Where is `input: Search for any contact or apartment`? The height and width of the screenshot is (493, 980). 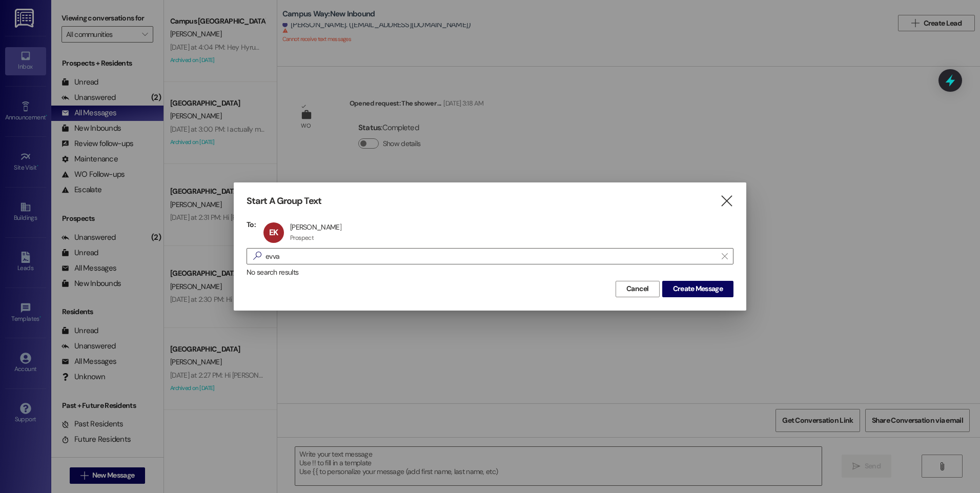
input: Search for any contact or apartment is located at coordinates (491, 256).